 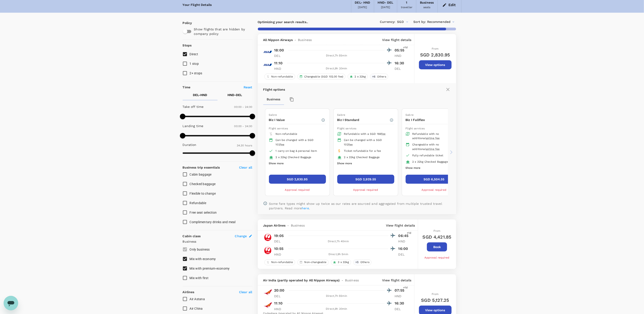 I want to click on span: Change, so click(x=241, y=236).